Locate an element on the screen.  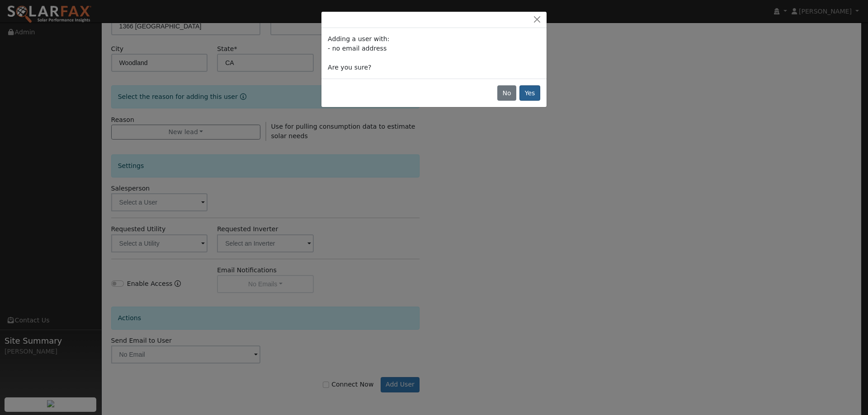
span: Are you sure? is located at coordinates (350, 68).